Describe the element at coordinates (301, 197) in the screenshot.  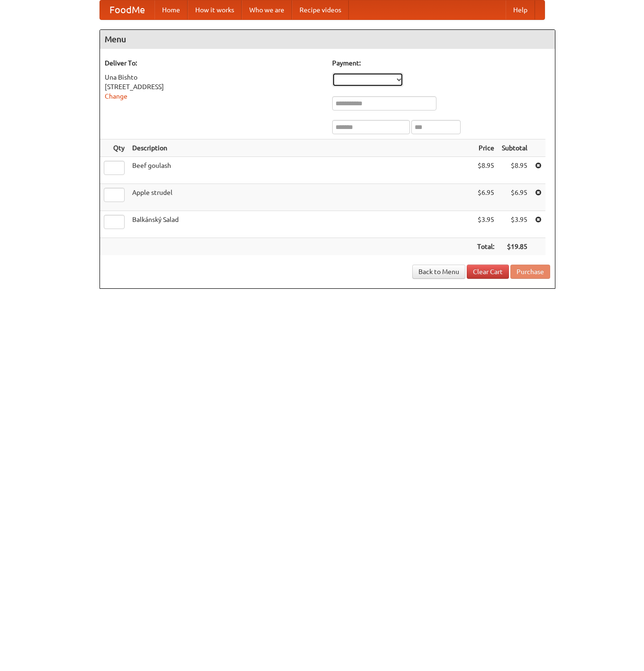
I see `td: Apple strudel` at that location.